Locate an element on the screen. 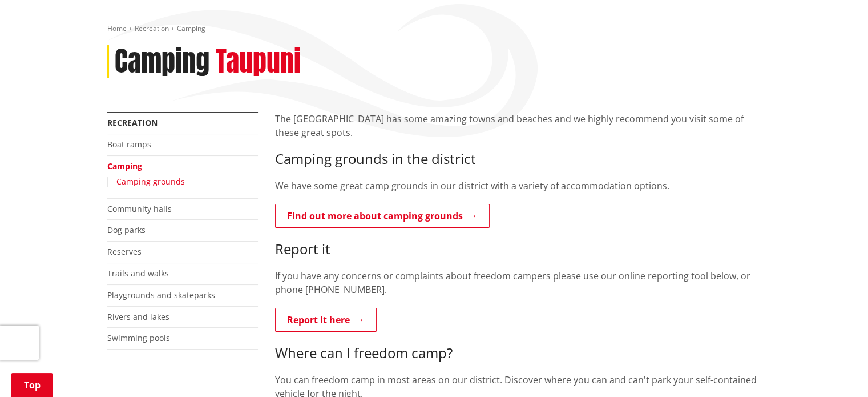  a: Playgrounds and skateparks is located at coordinates (161, 295).